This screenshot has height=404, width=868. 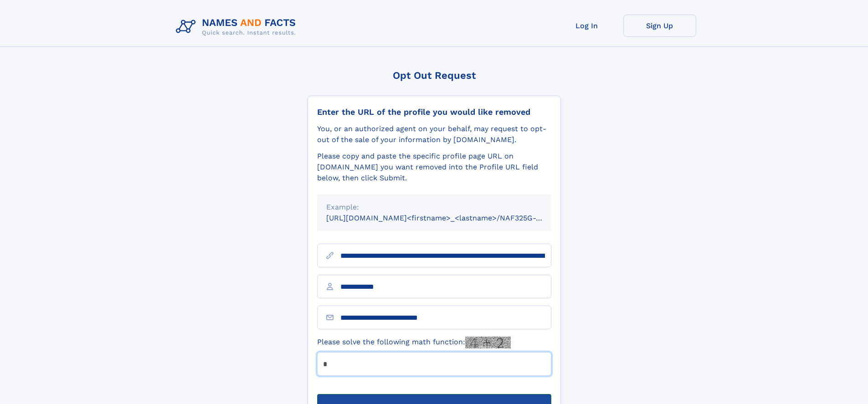 What do you see at coordinates (434, 207) in the screenshot?
I see `div: Example:` at bounding box center [434, 207].